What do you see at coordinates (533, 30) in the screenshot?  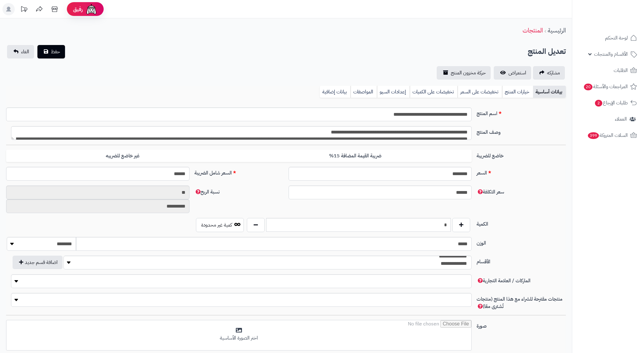 I see `a: المنتجات` at bounding box center [533, 30].